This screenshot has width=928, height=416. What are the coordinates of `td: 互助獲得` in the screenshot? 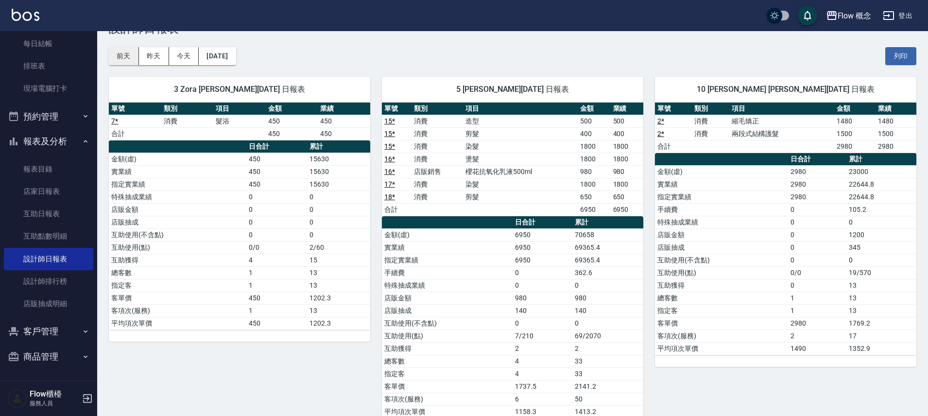 It's located at (721, 285).